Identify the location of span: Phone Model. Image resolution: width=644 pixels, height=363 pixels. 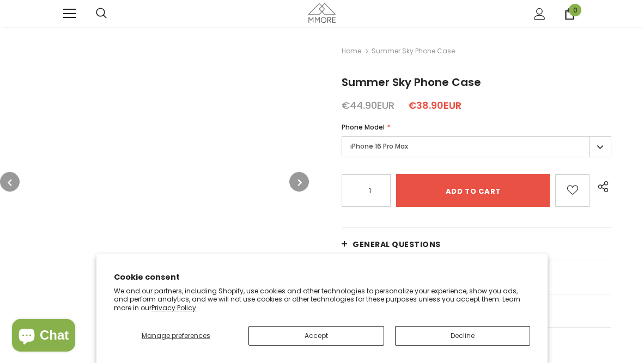
(363, 127).